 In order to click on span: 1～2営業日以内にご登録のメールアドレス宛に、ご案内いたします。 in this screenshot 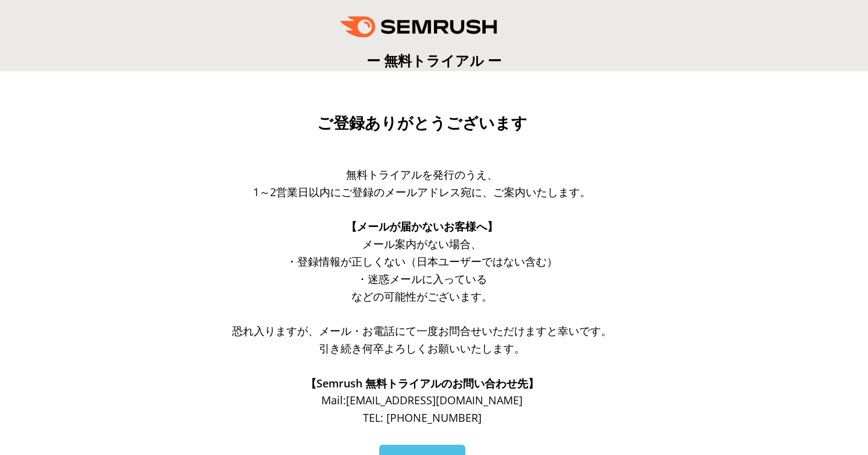, I will do `click(422, 192)`.